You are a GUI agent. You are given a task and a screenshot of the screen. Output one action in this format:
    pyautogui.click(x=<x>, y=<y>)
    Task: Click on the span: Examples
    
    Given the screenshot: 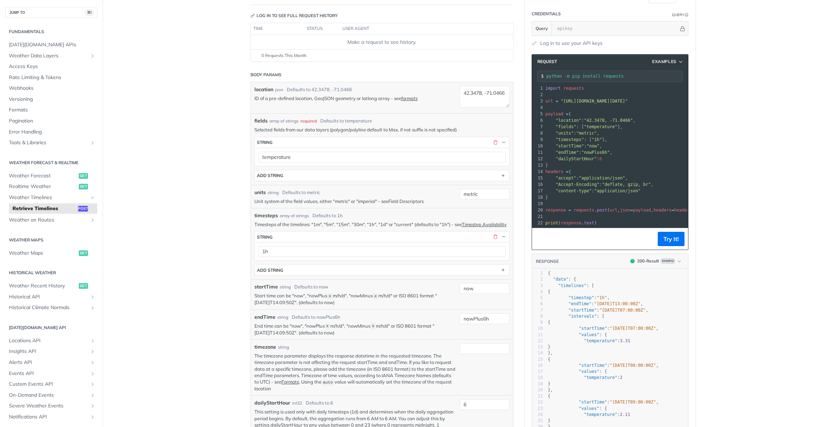 What is the action you would take?
    pyautogui.click(x=664, y=62)
    